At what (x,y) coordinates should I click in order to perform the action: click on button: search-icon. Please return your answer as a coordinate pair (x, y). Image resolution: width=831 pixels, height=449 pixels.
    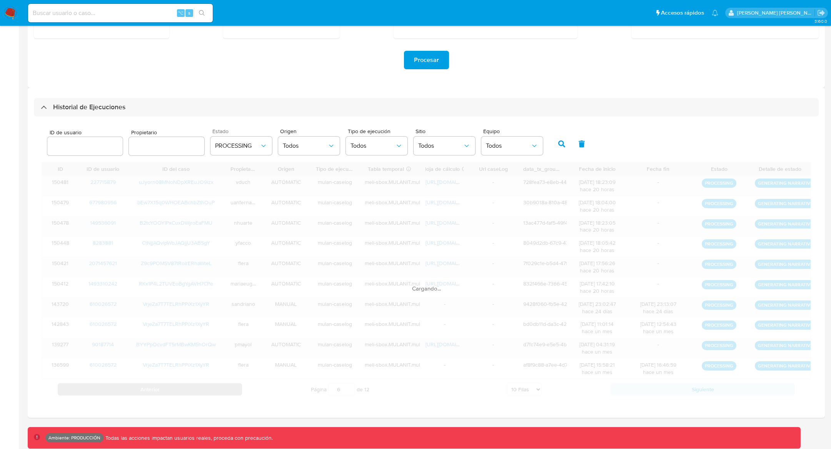
    Looking at the image, I should click on (202, 13).